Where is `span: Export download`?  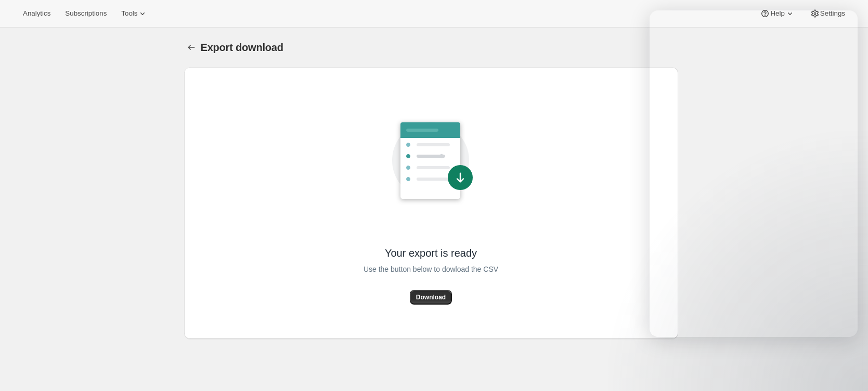
span: Export download is located at coordinates (242, 48).